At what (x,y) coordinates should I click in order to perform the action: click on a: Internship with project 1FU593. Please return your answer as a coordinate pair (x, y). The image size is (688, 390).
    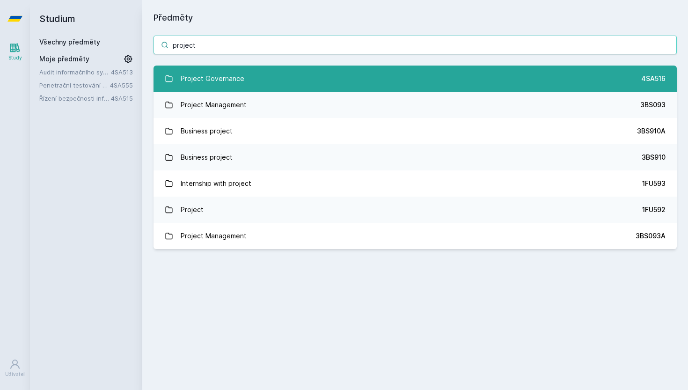
    Looking at the image, I should click on (415, 184).